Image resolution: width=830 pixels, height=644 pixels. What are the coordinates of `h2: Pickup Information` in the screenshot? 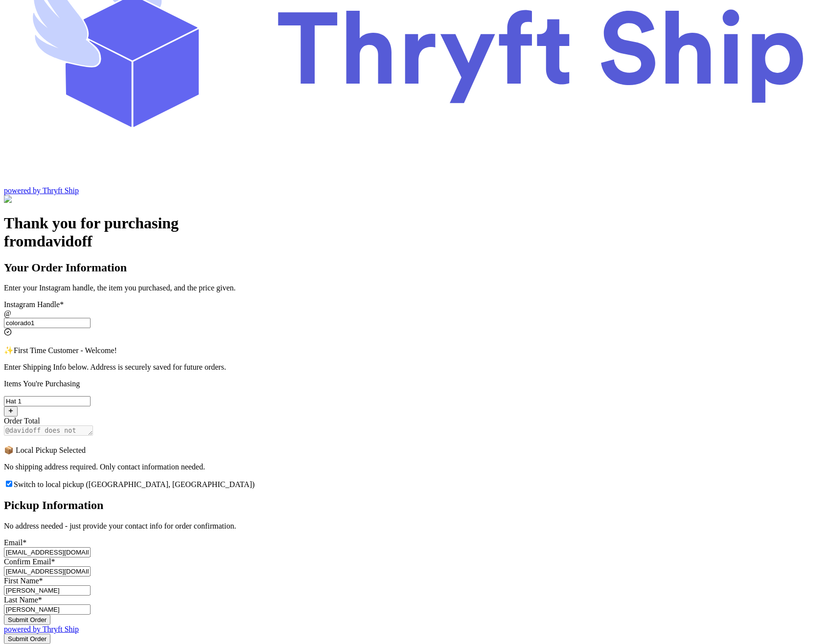 It's located at (415, 505).